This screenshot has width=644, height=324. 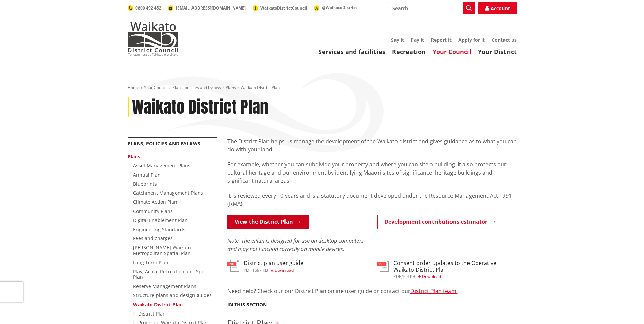 What do you see at coordinates (372, 291) in the screenshot?
I see `p: Need help? Check our our District Plan online user guide or contact our` at bounding box center [372, 291].